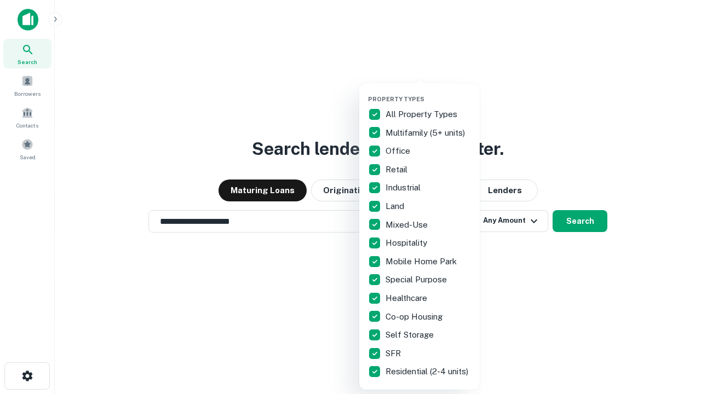  What do you see at coordinates (428, 372) in the screenshot?
I see `p: Residential (2-4 units)` at bounding box center [428, 372].